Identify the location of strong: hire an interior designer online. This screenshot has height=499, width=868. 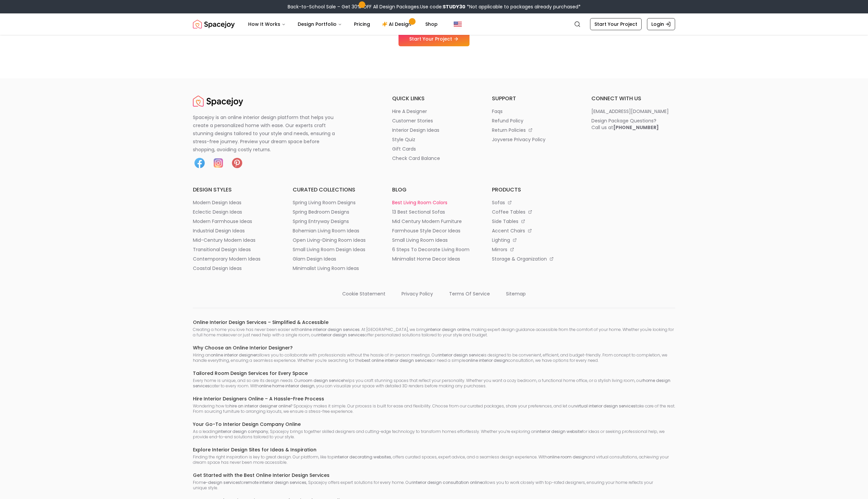
(260, 405).